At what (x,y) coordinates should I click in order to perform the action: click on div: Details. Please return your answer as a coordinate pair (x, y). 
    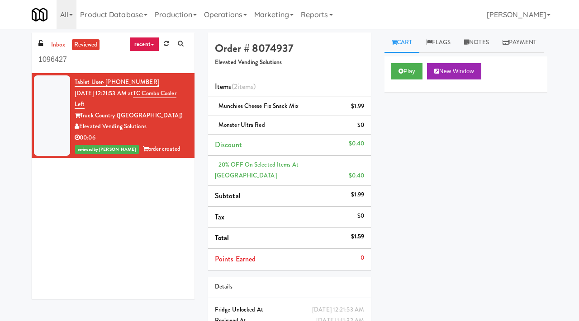
    Looking at the image, I should click on (289, 287).